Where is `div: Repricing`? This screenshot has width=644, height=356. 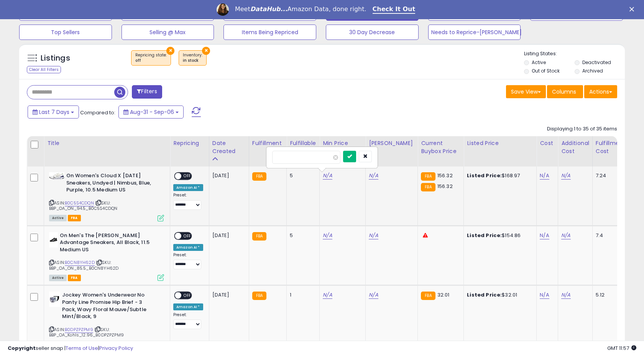
div: Repricing is located at coordinates (189, 143).